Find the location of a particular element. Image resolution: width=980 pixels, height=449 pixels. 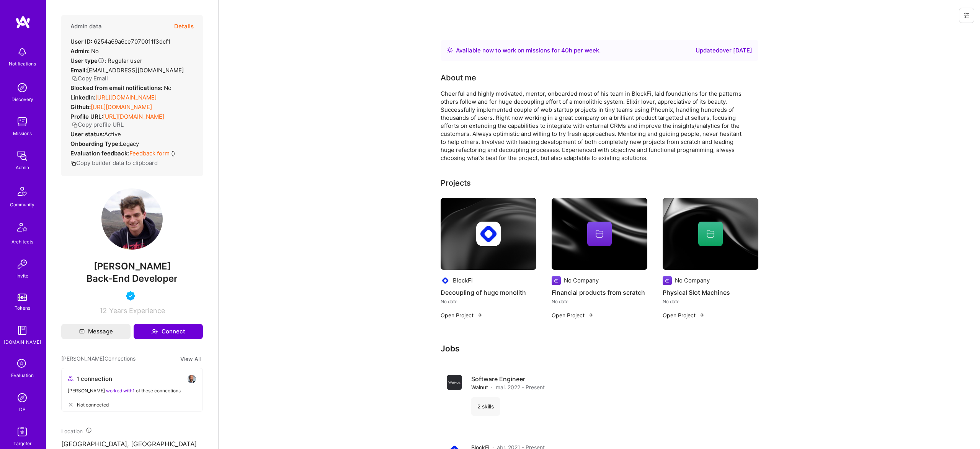

strong: Admin: is located at coordinates (80, 51).